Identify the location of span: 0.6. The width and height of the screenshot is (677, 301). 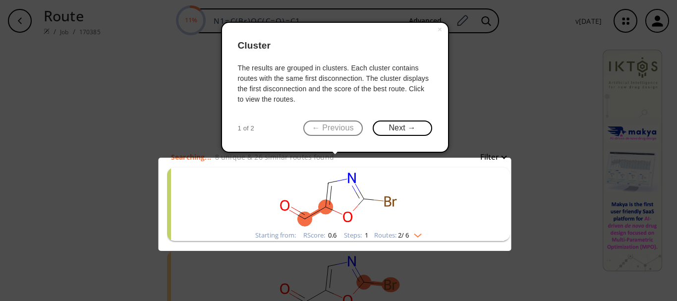
(332, 235).